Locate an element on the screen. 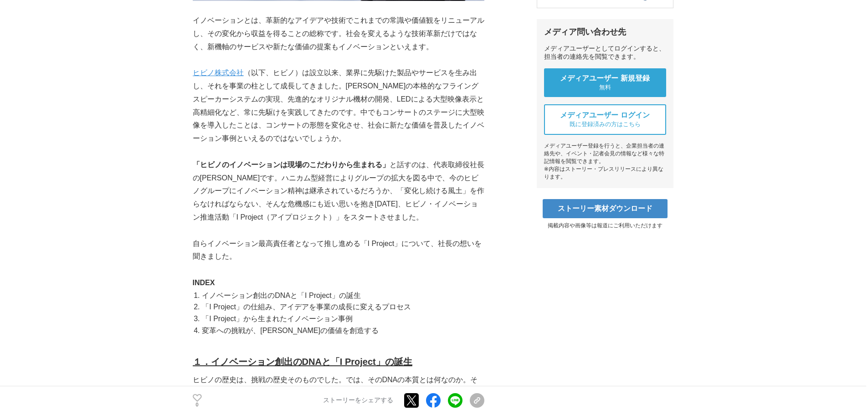  a: メディアユーザー 新規登録 無料 is located at coordinates (605, 82).